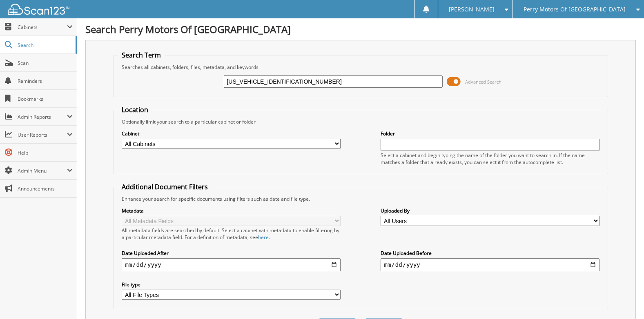 The width and height of the screenshot is (644, 319). Describe the element at coordinates (164, 187) in the screenshot. I see `legend: Additional Document Filters` at that location.